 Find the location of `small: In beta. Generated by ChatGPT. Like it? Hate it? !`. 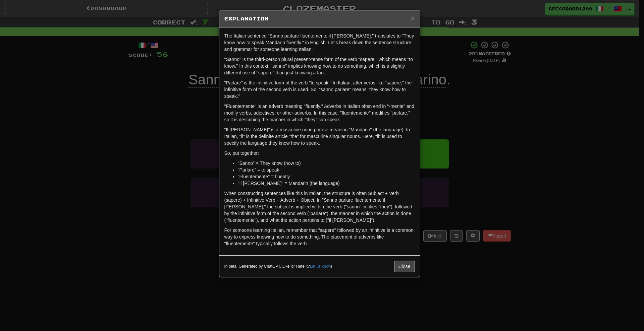

small: In beta. Generated by ChatGPT. Like it? Hate it? ! is located at coordinates (279, 266).